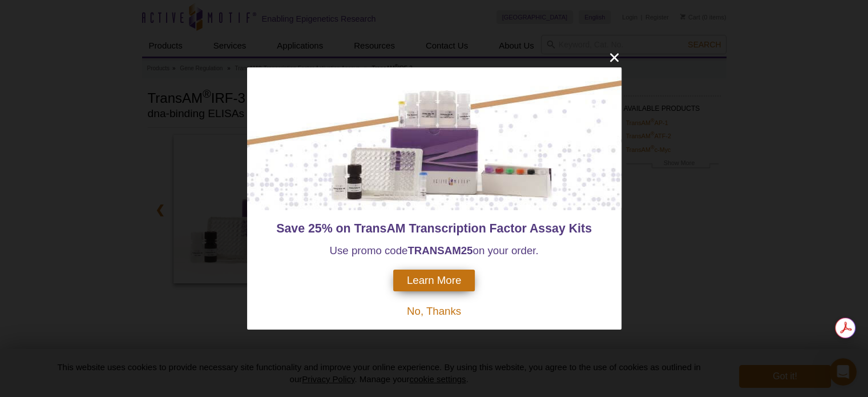 Image resolution: width=868 pixels, height=397 pixels. Describe the element at coordinates (434, 250) in the screenshot. I see `strong: TRANSAM` at that location.